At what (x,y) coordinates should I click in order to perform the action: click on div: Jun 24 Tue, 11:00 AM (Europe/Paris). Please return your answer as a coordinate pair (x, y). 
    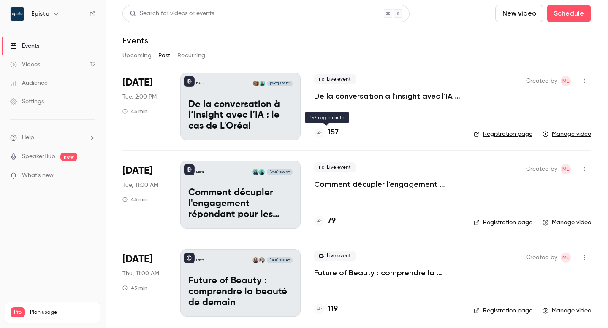
    Looking at the image, I should click on (144, 195).